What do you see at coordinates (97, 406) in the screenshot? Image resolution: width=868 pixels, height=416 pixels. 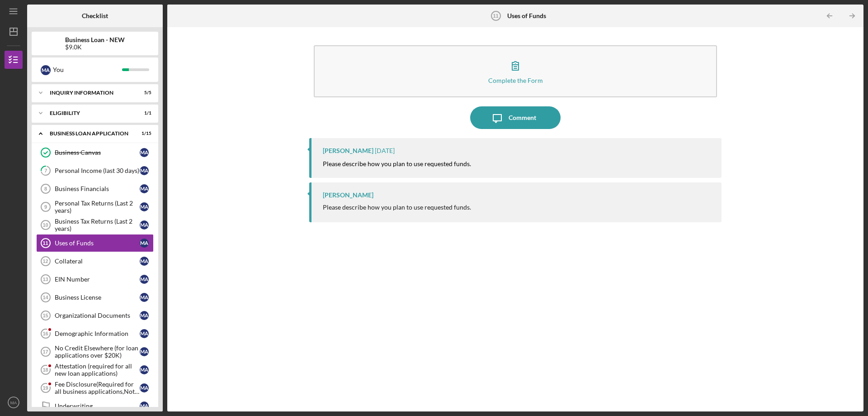 I see `div: Underwriting` at bounding box center [97, 406].